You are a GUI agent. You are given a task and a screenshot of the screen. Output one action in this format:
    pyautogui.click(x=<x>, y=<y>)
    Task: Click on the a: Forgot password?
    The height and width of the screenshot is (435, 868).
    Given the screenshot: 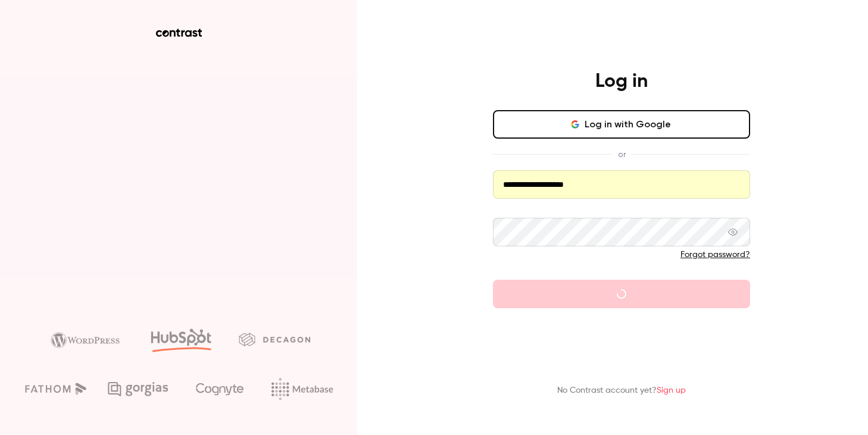 What is the action you would take?
    pyautogui.click(x=715, y=255)
    